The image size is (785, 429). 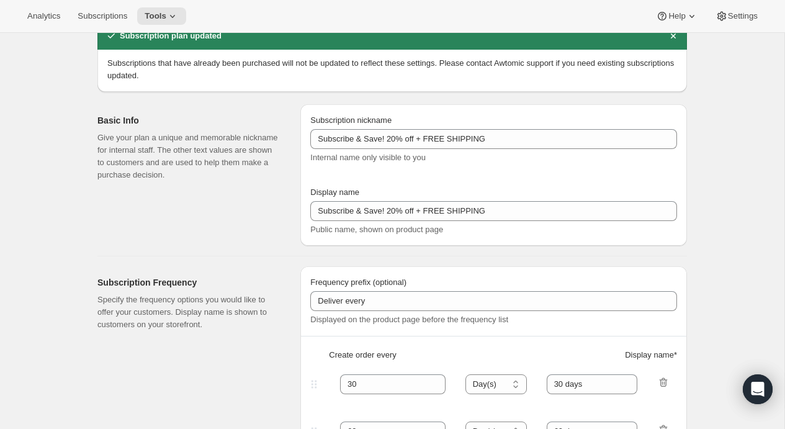 I want to click on input: Deliver every, so click(x=494, y=301).